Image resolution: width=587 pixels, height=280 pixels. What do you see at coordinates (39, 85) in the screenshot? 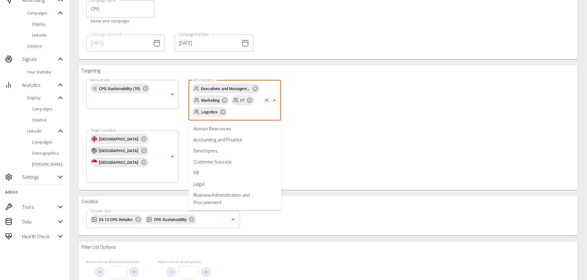
I see `span: Analytics` at bounding box center [39, 85].